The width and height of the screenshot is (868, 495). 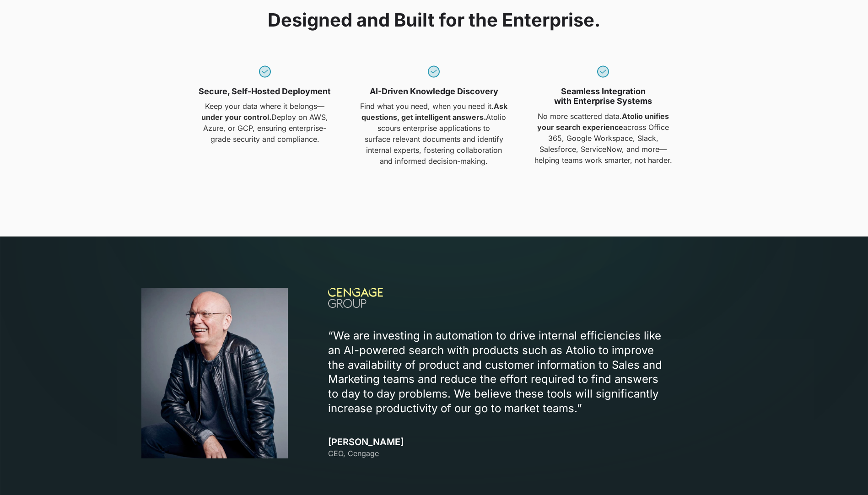 I want to click on strong: AI-Driven Knowledge Discovery, so click(x=434, y=91).